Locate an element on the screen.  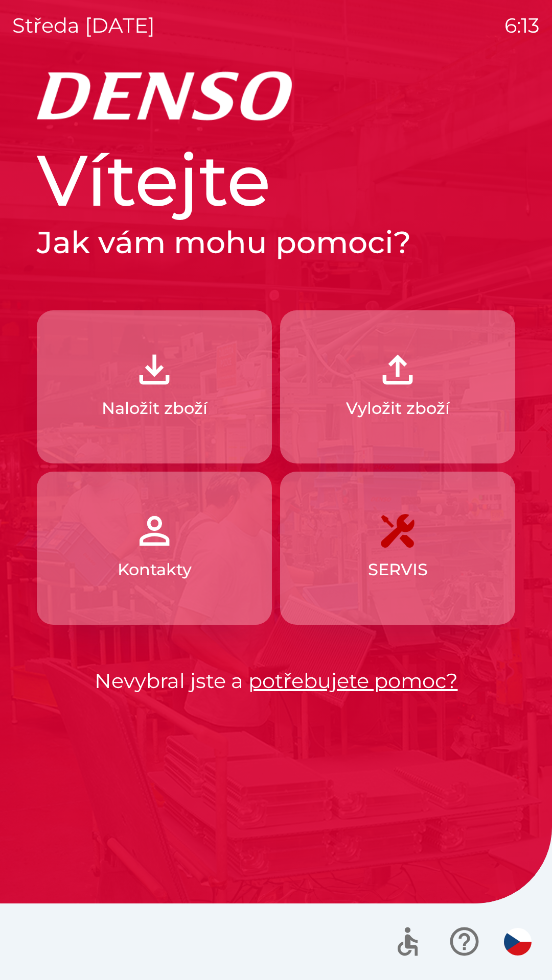
p: Naložit zboží is located at coordinates (154, 409).